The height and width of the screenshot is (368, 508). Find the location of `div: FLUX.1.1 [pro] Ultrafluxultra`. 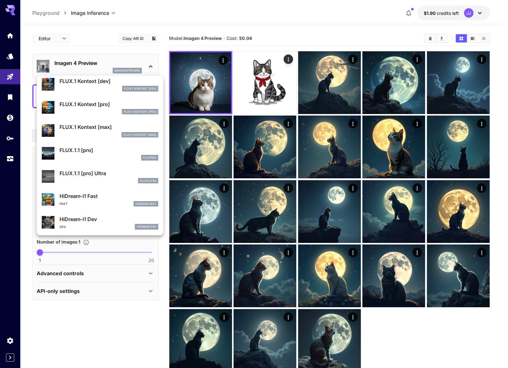

div: FLUX.1.1 [pro] Ultrafluxultra is located at coordinates (100, 176).